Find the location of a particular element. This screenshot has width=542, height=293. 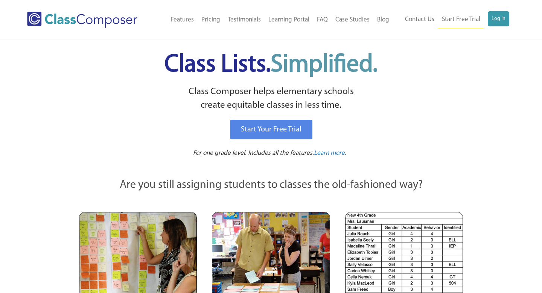

a: Log In is located at coordinates (498, 19).